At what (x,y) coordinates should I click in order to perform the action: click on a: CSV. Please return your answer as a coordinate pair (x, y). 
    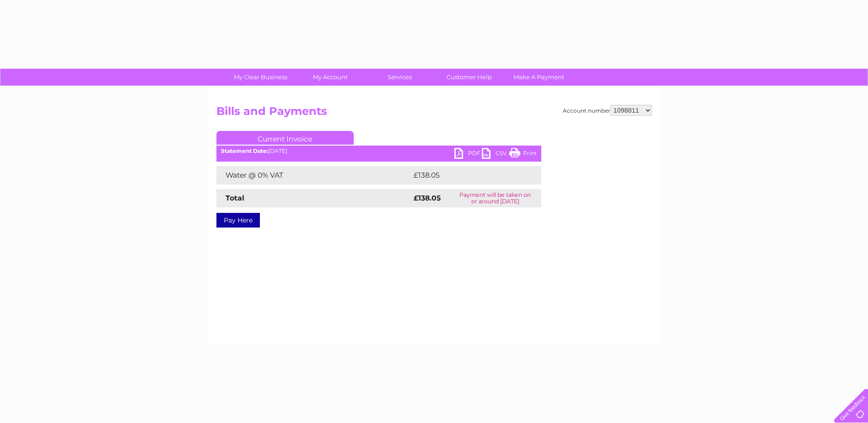
    Looking at the image, I should click on (496, 154).